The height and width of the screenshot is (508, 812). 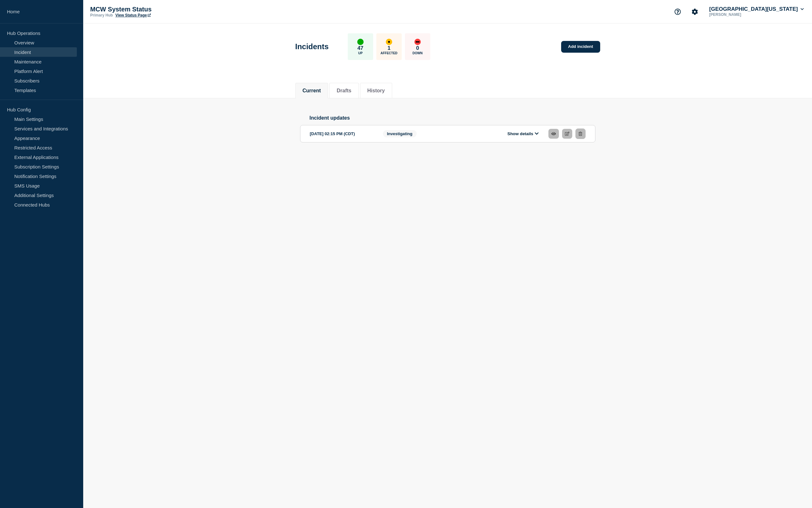 What do you see at coordinates (389, 42) in the screenshot?
I see `div: affected` at bounding box center [389, 42].